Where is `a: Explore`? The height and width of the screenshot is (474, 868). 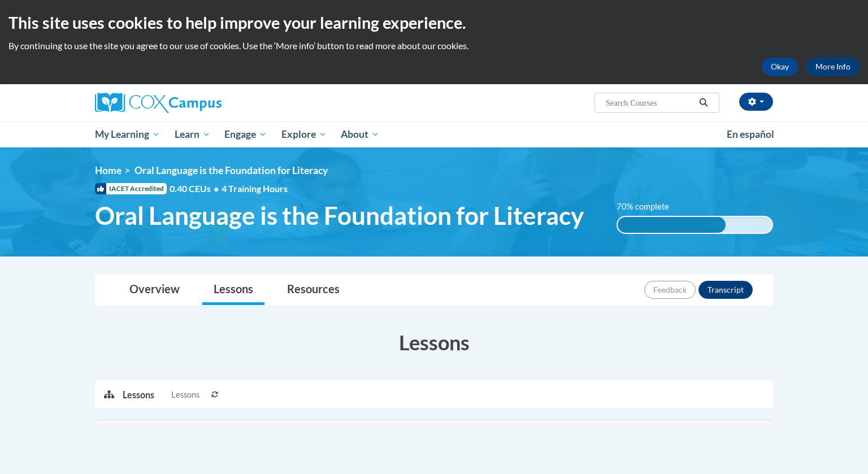 a: Explore is located at coordinates (304, 134).